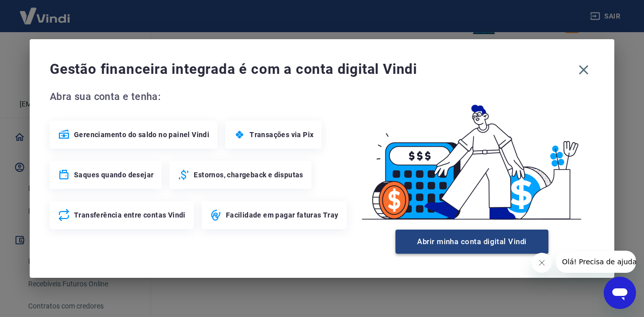  I want to click on span: Olá! Precisa de ajuda?, so click(45, 11).